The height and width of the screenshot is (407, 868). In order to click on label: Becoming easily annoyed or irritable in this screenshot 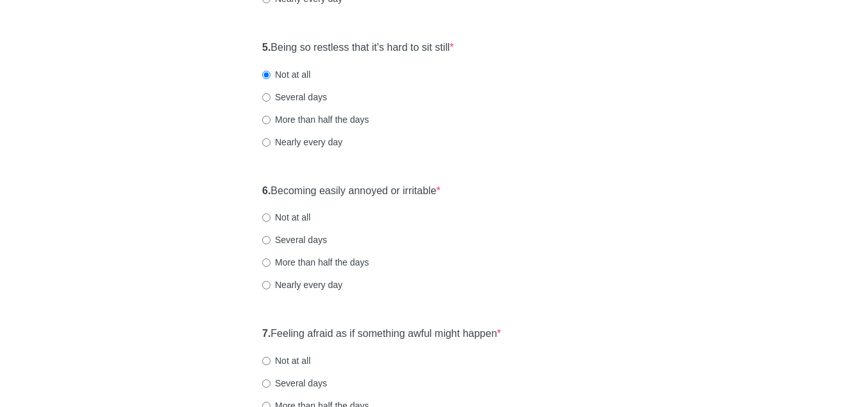, I will do `click(352, 191)`.